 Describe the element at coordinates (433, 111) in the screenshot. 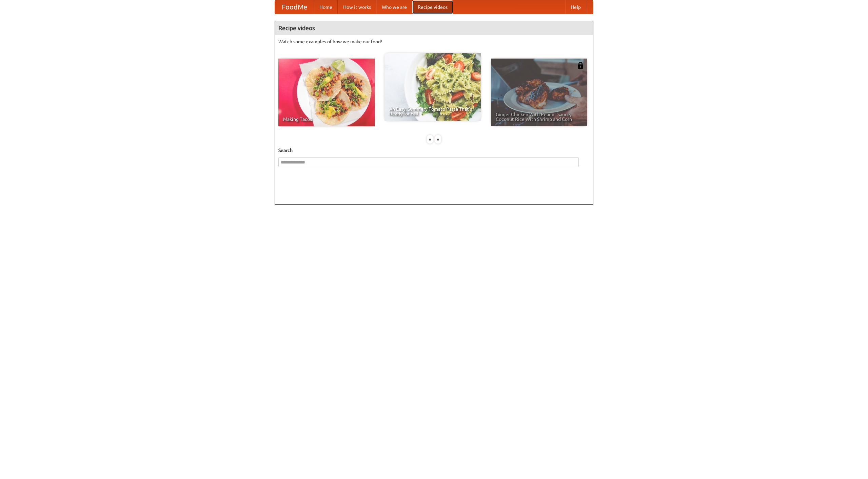

I see `span: An Easy, Summery Tomato Pasta That's Ready for Fall` at that location.